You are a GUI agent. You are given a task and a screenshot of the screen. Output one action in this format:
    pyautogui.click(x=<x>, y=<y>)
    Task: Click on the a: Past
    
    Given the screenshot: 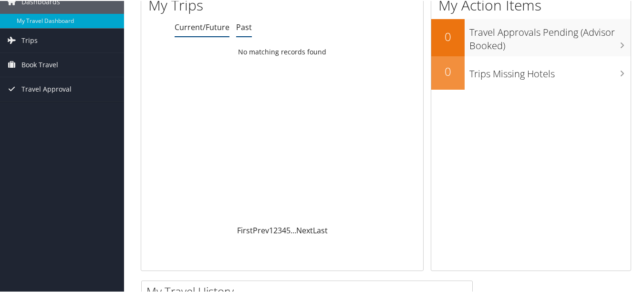 What is the action you would take?
    pyautogui.click(x=244, y=26)
    